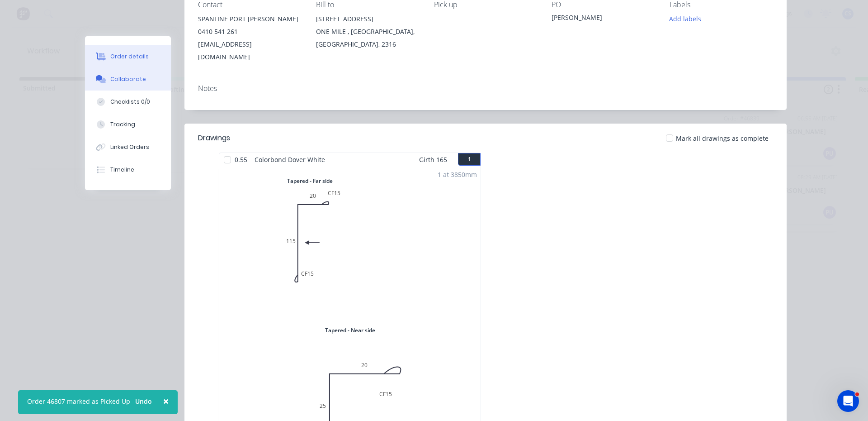 The height and width of the screenshot is (421, 868). Describe the element at coordinates (128, 79) in the screenshot. I see `button: Collaborate` at that location.